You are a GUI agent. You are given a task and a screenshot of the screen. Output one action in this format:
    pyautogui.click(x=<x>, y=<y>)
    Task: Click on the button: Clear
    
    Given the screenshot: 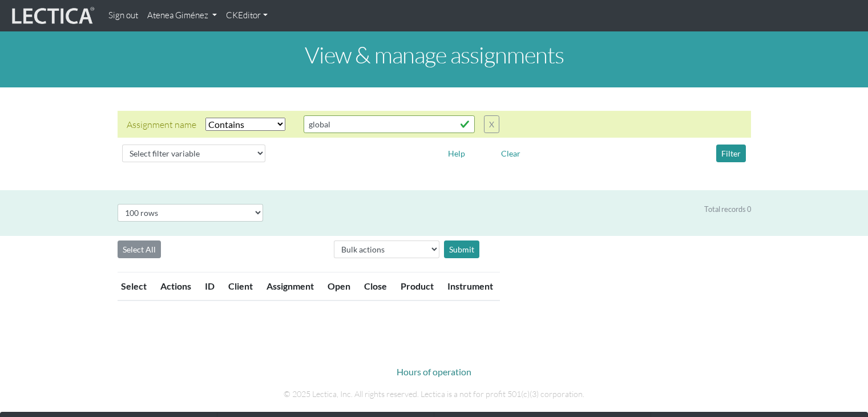 What is the action you would take?
    pyautogui.click(x=510, y=153)
    